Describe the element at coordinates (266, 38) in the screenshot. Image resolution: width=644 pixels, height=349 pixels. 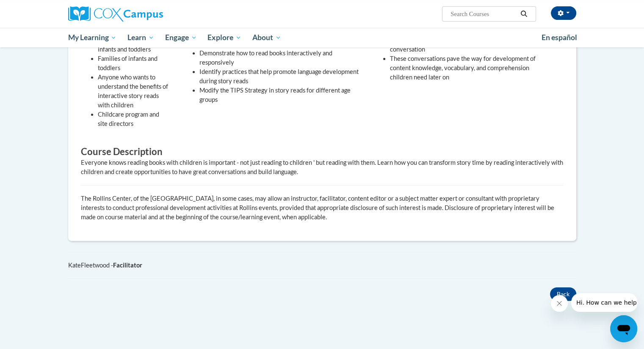
I see `span: About` at that location.